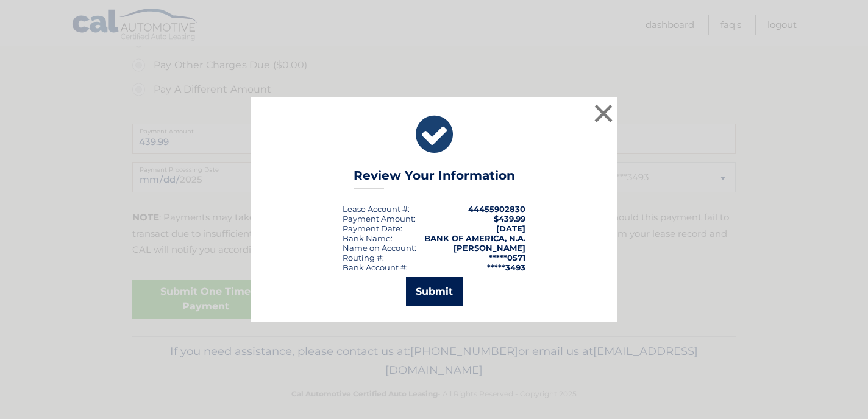 The height and width of the screenshot is (419, 868). Describe the element at coordinates (497, 209) in the screenshot. I see `strong: 44455902830` at that location.